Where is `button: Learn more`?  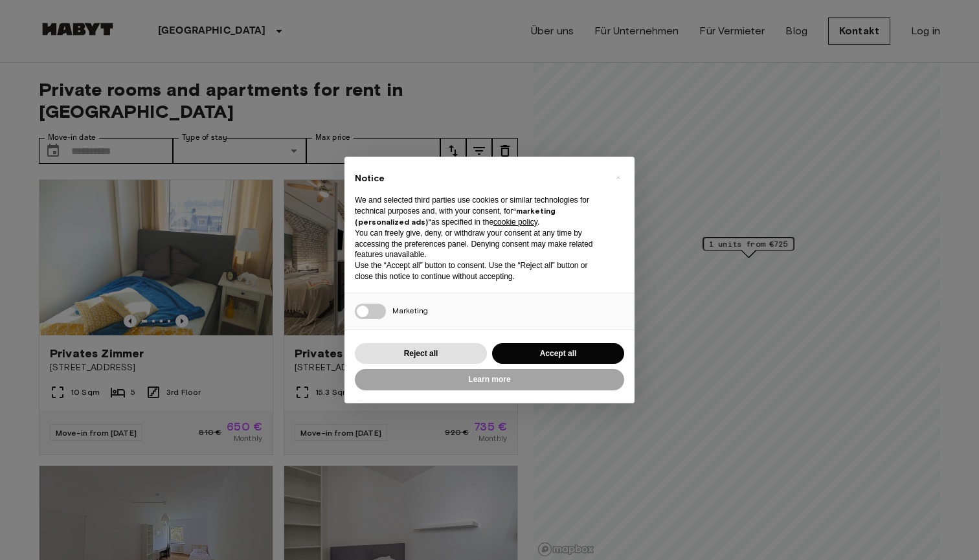 button: Learn more is located at coordinates (490, 379).